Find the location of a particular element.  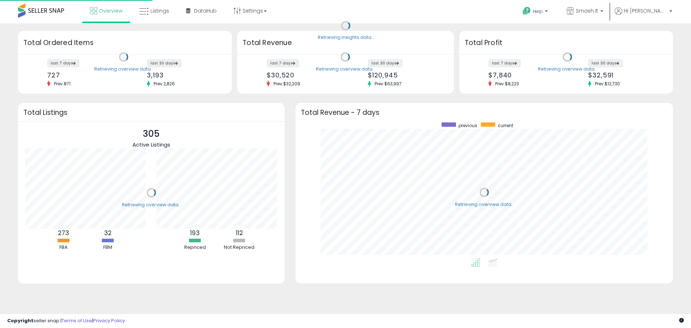

i: Get Help is located at coordinates (526, 11).